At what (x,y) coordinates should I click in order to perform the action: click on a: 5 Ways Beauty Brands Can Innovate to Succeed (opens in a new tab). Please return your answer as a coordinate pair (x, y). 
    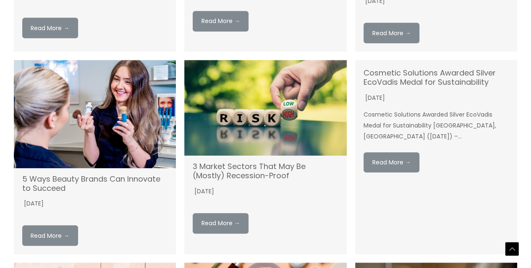
    Looking at the image, I should click on (91, 183).